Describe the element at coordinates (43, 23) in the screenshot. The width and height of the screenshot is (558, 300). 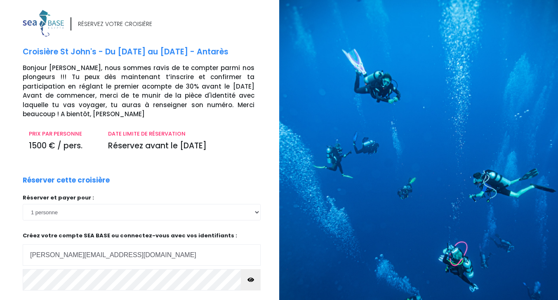
I see `img: logo_color1.png` at that location.